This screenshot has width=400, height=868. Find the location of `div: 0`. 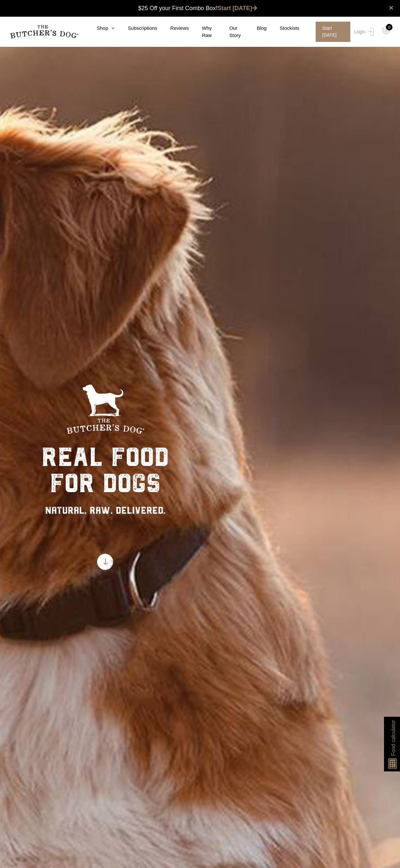

div: 0 is located at coordinates (389, 27).